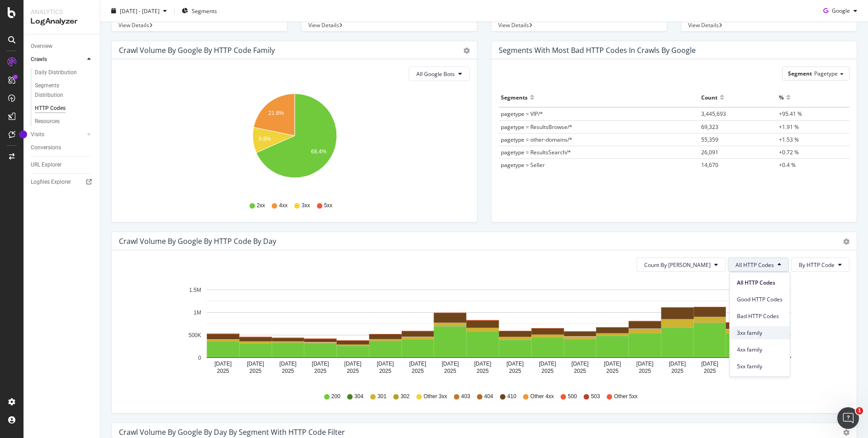 Image resolution: width=868 pixels, height=438 pixels. I want to click on div: Crawl Volume by google by HTTP Code by Day, so click(197, 242).